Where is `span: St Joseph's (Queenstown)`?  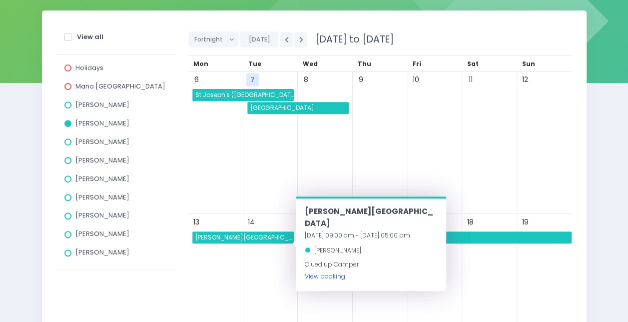
span: St Joseph's (Queenstown) is located at coordinates (244, 95).